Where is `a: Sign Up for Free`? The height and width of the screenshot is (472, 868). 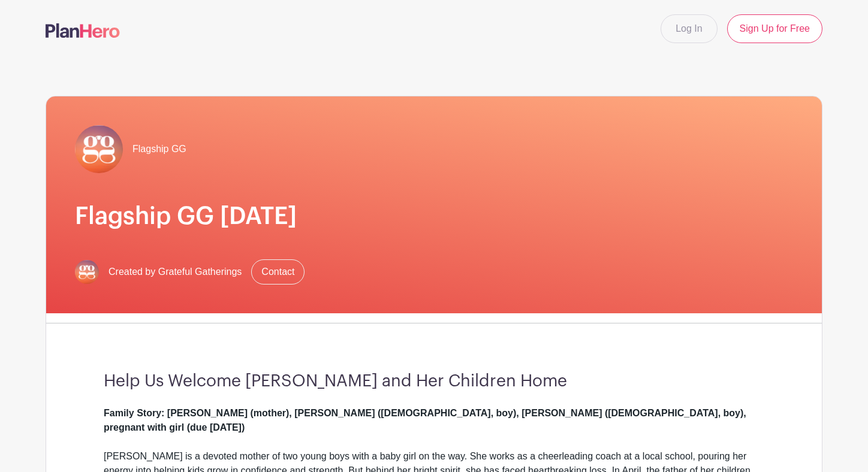 a: Sign Up for Free is located at coordinates (774, 29).